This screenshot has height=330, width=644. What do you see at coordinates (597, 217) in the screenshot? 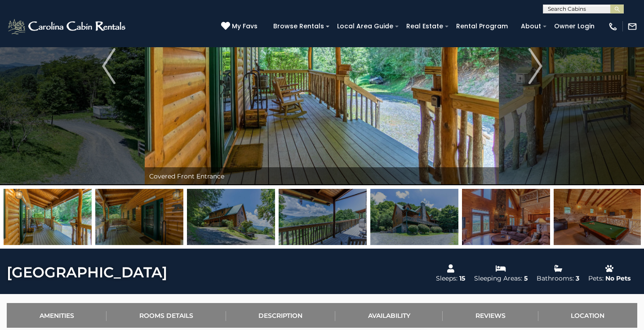
I see `img: 163466697` at bounding box center [597, 217].